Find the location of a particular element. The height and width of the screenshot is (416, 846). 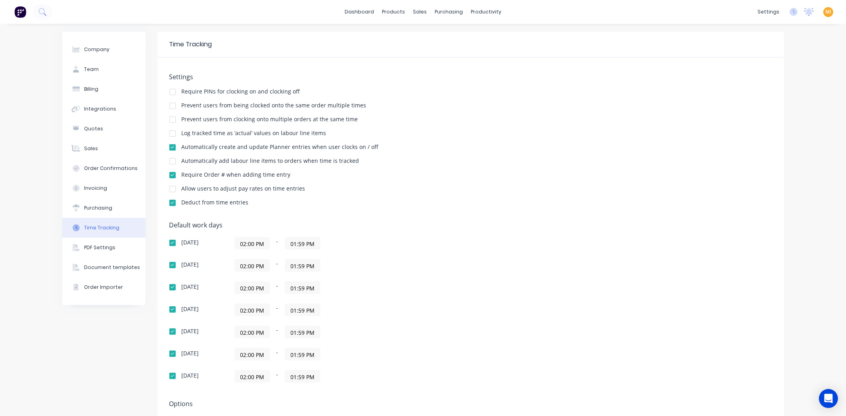

img: Factory is located at coordinates (20, 12).